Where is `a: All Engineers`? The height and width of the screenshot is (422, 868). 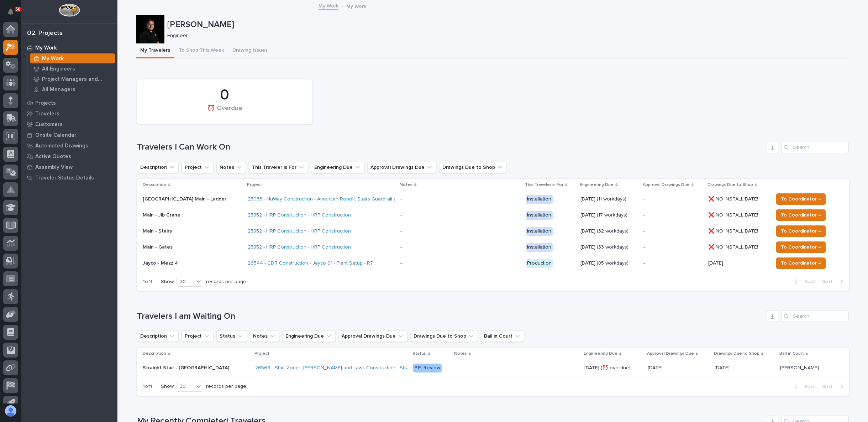 a: All Engineers is located at coordinates (73, 69).